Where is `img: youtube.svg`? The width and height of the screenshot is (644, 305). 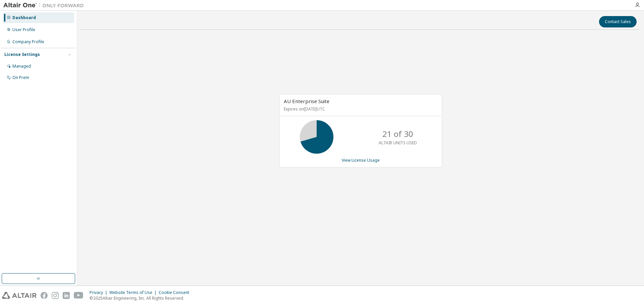
img: youtube.svg is located at coordinates (79, 295).